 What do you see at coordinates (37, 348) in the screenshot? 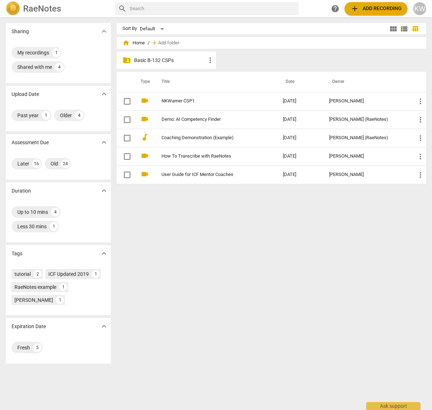
I see `div: 5` at bounding box center [37, 348].